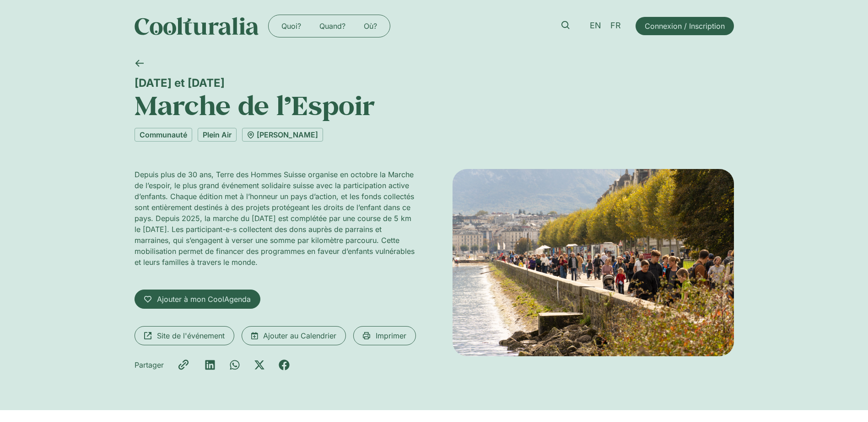 The height and width of the screenshot is (422, 868). Describe the element at coordinates (384, 336) in the screenshot. I see `a: Imprimer` at that location.